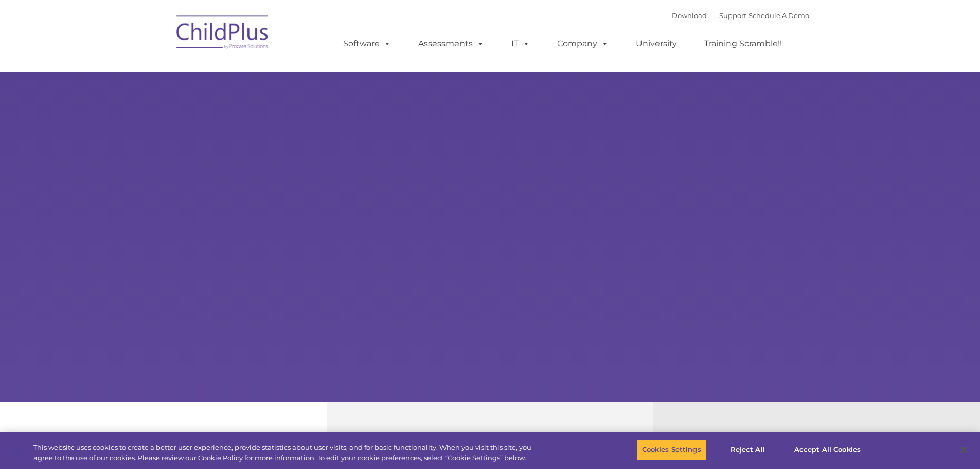 The height and width of the screenshot is (469, 980). I want to click on a: Schedule A Demo, so click(779, 16).